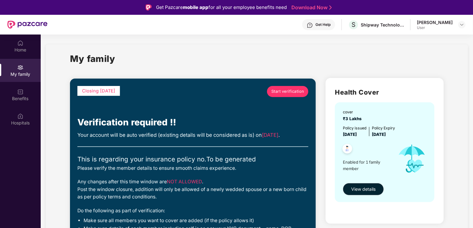 Image resolution: width=473 pixels, height=228 pixels. Describe the element at coordinates (193, 211) in the screenshot. I see `div: Do the following as part of verification:` at that location.